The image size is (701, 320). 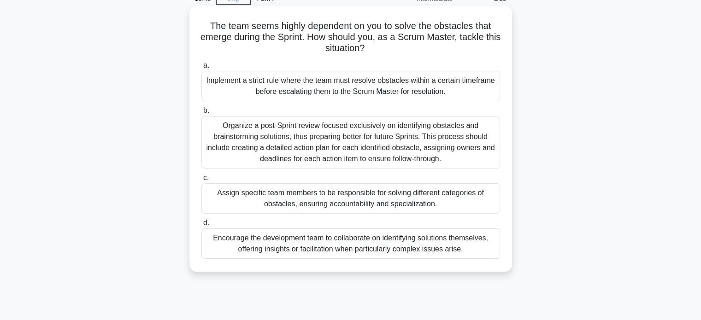 What do you see at coordinates (206, 177) in the screenshot?
I see `span: c.` at bounding box center [206, 177].